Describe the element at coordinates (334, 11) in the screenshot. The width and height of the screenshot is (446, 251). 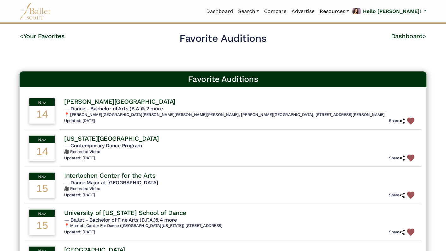
I see `a: Resources` at that location.